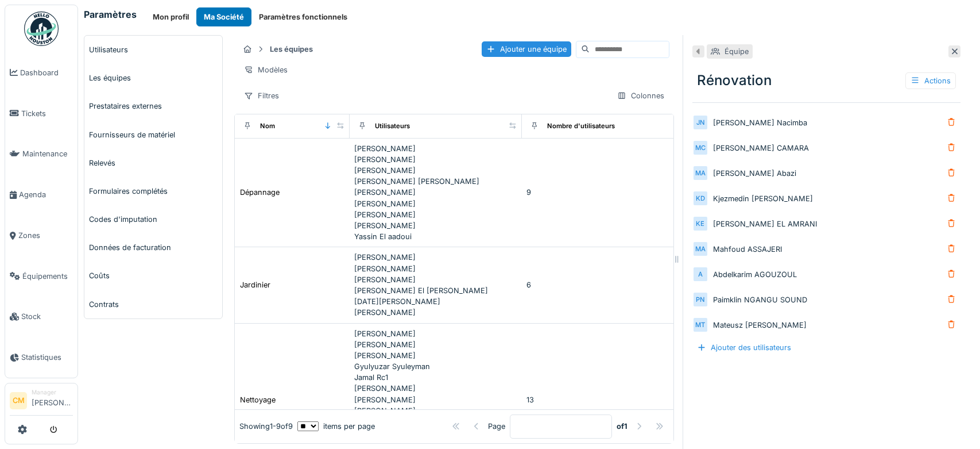  What do you see at coordinates (41, 235) in the screenshot?
I see `a: Zones` at bounding box center [41, 235].